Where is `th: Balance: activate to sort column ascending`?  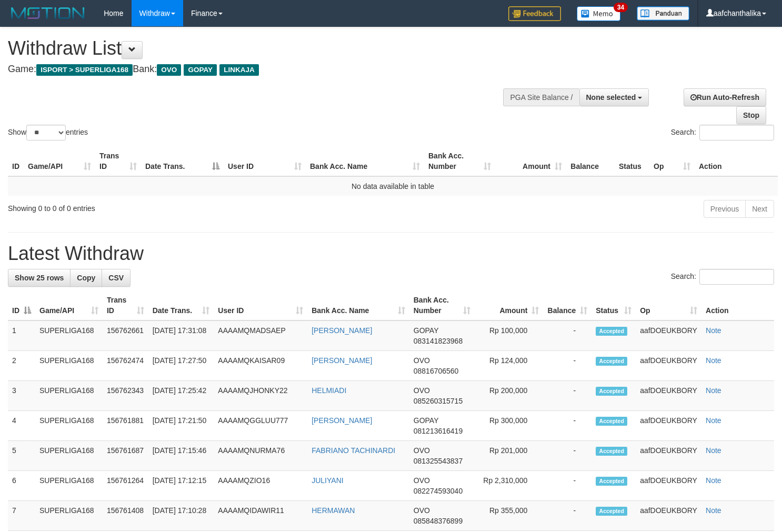 th: Balance: activate to sort column ascending is located at coordinates (567, 305).